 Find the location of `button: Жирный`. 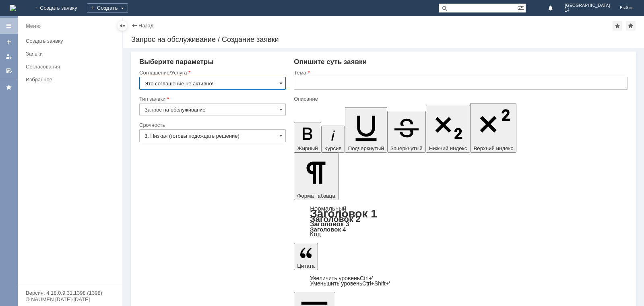

button: Жирный is located at coordinates (307, 137).